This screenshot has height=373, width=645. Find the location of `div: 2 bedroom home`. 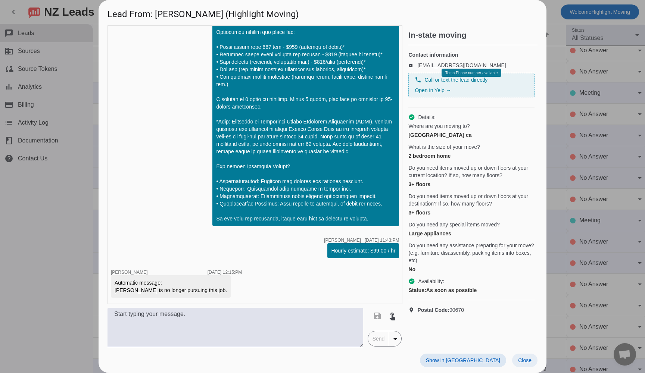

div: 2 bedroom home is located at coordinates (471, 156).